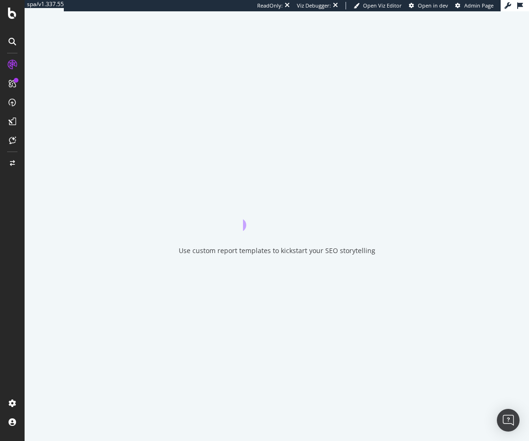  What do you see at coordinates (277, 214) in the screenshot?
I see `div: animation` at bounding box center [277, 214].